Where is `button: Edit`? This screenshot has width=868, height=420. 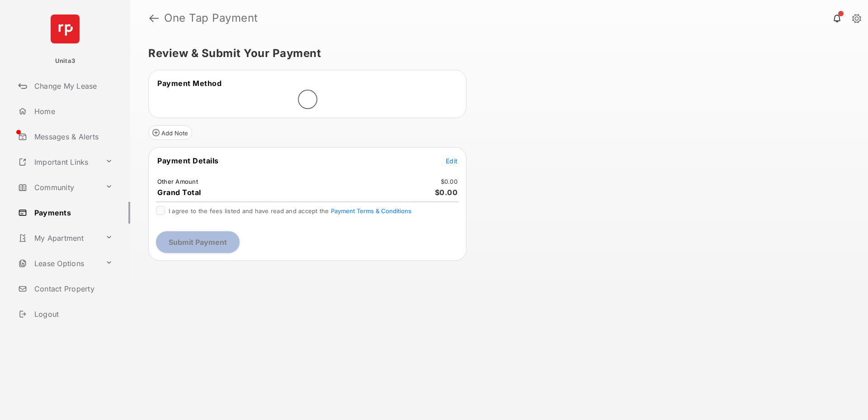
button: Edit is located at coordinates (452, 161).